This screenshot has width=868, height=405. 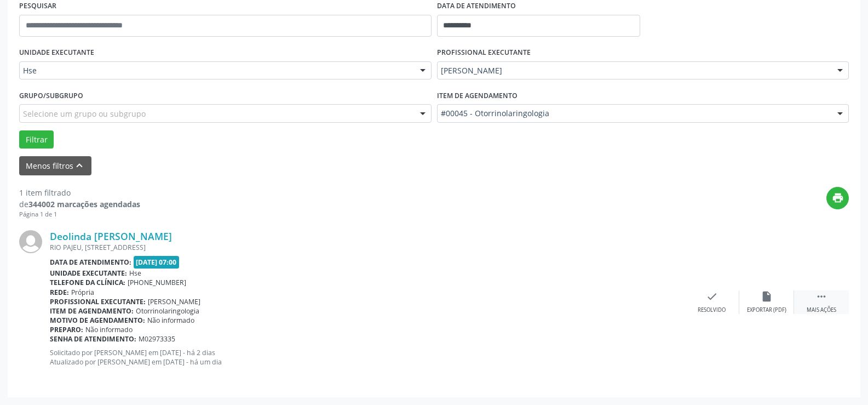 I want to click on div: de, so click(x=79, y=204).